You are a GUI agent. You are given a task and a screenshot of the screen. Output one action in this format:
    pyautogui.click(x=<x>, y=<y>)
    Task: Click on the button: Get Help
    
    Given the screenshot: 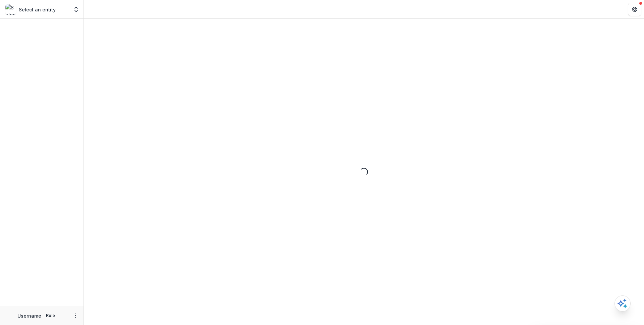 What is the action you would take?
    pyautogui.click(x=635, y=9)
    